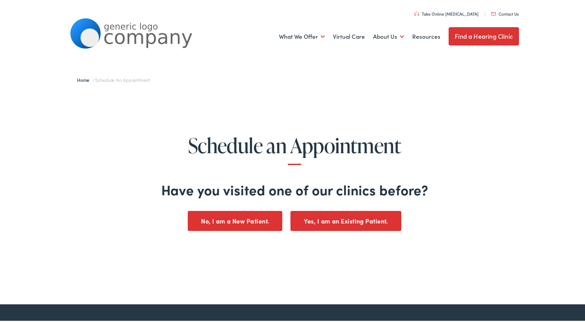 The image size is (585, 322). Describe the element at coordinates (388, 36) in the screenshot. I see `a: About Us` at that location.